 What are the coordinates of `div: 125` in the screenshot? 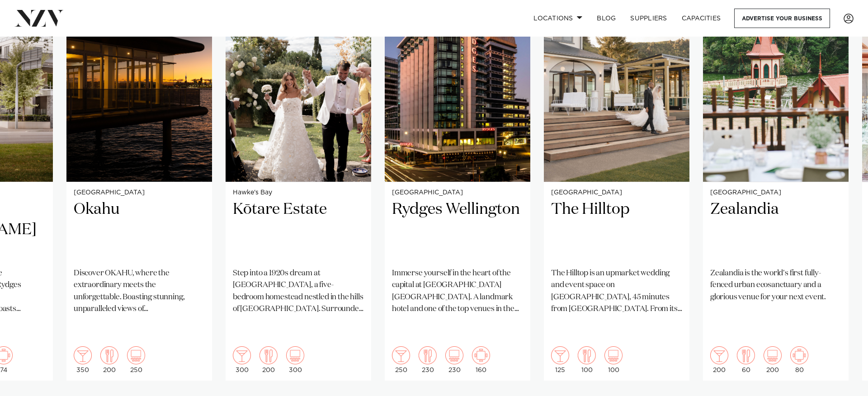 It's located at (560, 360).